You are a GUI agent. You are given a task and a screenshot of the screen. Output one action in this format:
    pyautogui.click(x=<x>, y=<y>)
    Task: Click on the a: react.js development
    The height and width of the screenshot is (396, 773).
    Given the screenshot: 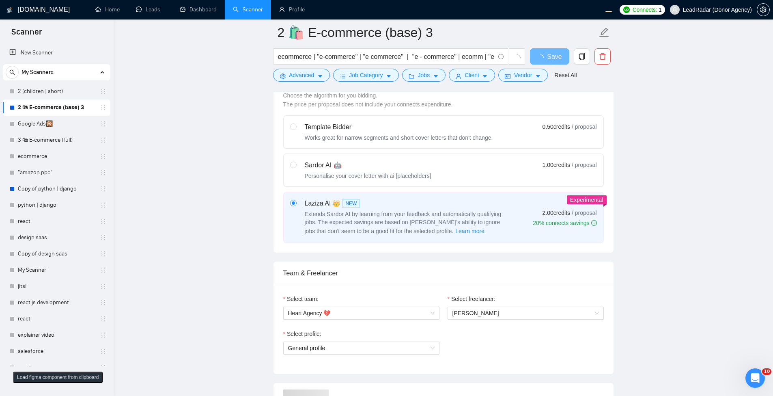 What is the action you would take?
    pyautogui.click(x=56, y=302)
    